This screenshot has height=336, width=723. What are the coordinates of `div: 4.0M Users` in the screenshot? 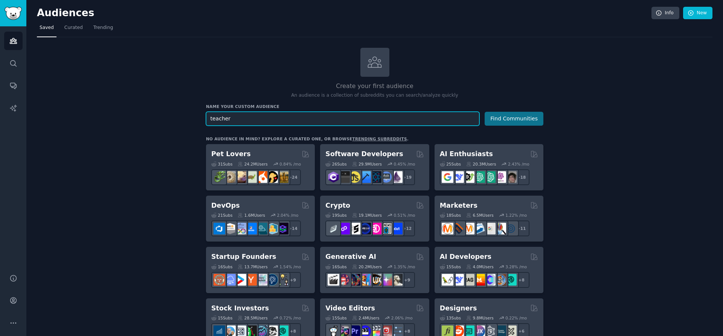 It's located at (480, 267).